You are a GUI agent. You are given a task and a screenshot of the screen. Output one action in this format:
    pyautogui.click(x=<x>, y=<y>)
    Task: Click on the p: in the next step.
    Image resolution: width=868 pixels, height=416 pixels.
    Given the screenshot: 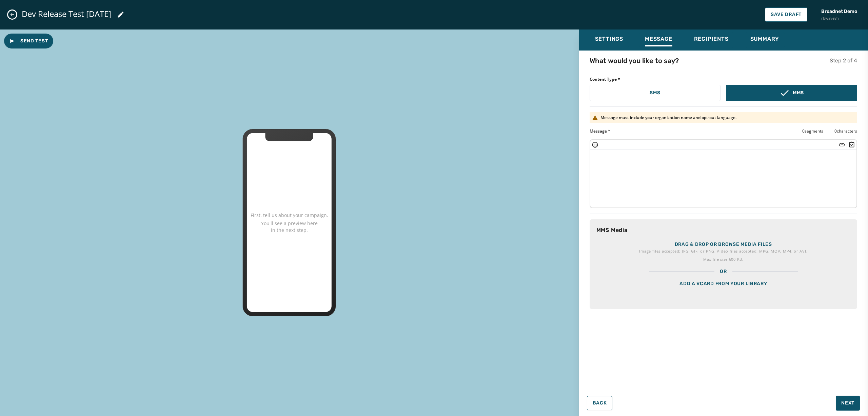 What is the action you would take?
    pyautogui.click(x=289, y=231)
    